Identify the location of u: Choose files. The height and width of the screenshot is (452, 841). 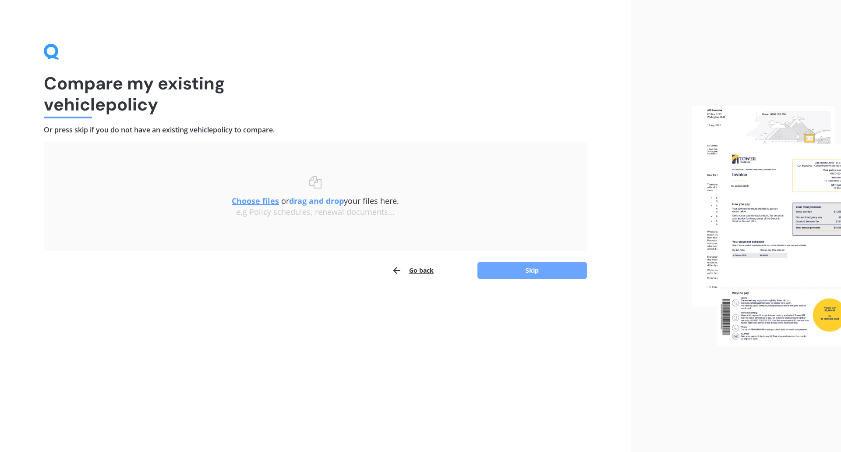
(255, 201).